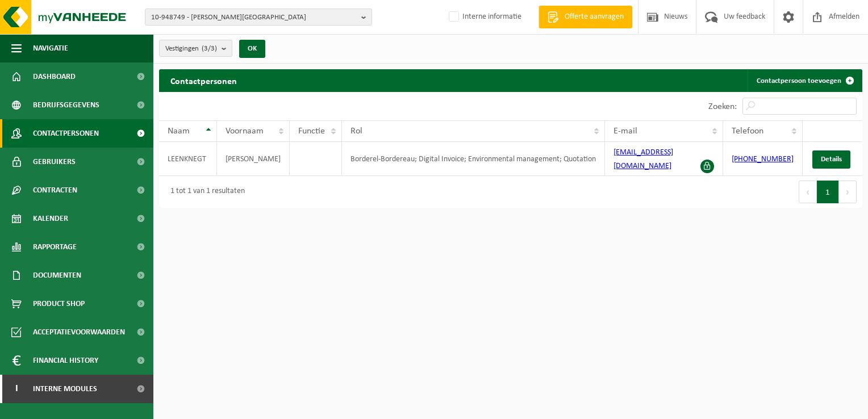 Image resolution: width=868 pixels, height=419 pixels. Describe the element at coordinates (723, 107) in the screenshot. I see `label: Zoeken:` at that location.